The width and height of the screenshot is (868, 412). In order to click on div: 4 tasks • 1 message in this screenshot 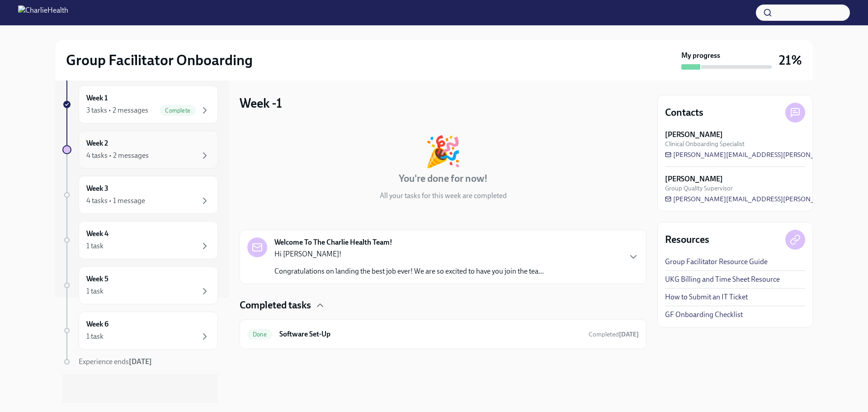, I will do `click(116, 201)`.